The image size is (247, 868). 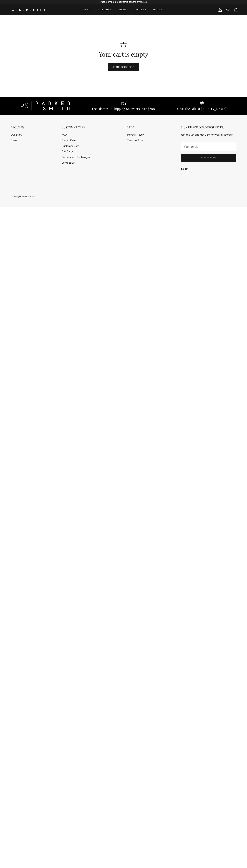 I want to click on a: Customer Care, so click(x=70, y=146).